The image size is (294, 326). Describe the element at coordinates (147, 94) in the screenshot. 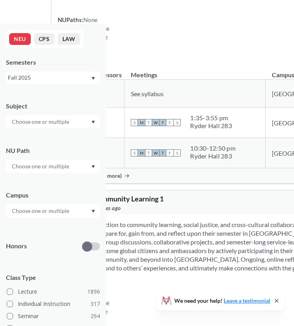

I see `span: See syllabus` at that location.